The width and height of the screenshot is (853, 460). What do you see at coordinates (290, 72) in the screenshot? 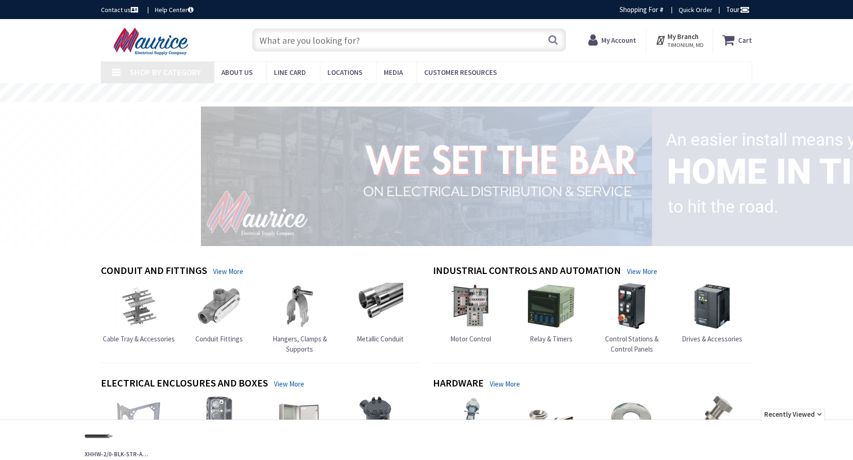
I see `span: Line Card` at bounding box center [290, 72].